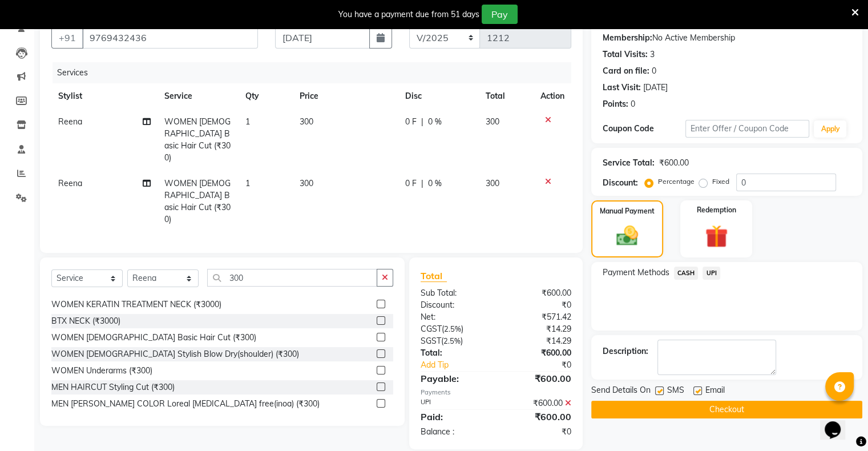 This screenshot has height=451, width=868. I want to click on div: No Active Membership, so click(726, 38).